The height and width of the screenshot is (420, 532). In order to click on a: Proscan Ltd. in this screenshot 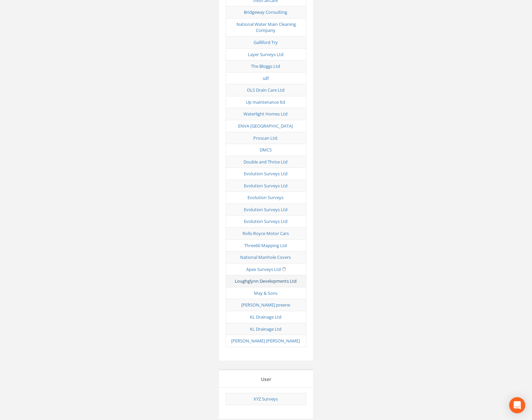, I will do `click(266, 138)`.